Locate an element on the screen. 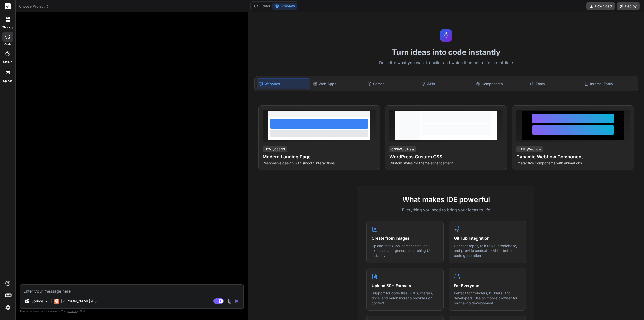 The height and width of the screenshot is (320, 644). div: Websites is located at coordinates (283, 84).